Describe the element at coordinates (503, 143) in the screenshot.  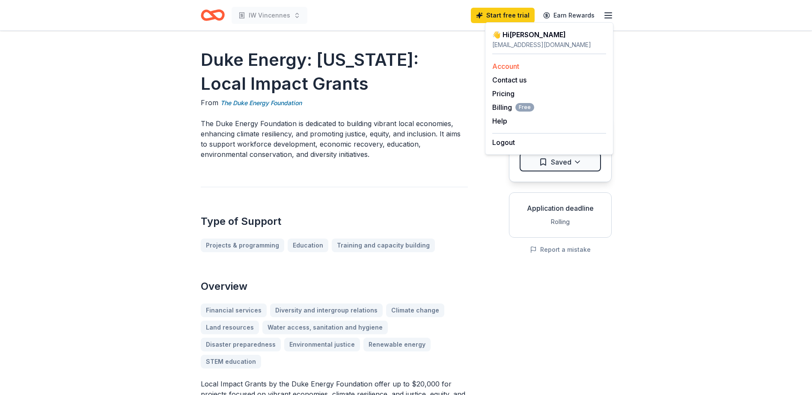
I see `button: Logout` at that location.